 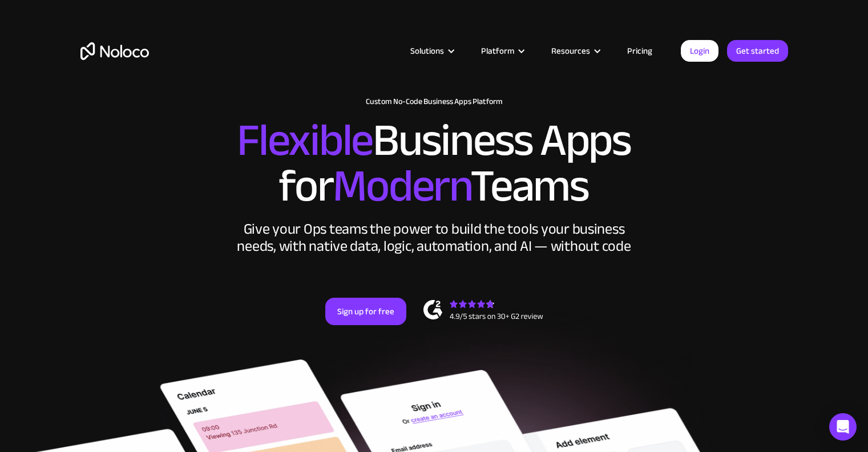 What do you see at coordinates (305, 140) in the screenshot?
I see `span: Flexible` at bounding box center [305, 140].